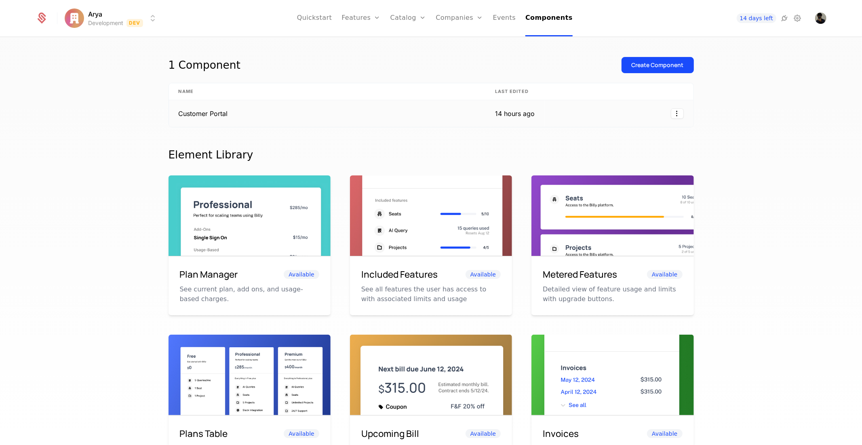  Describe the element at coordinates (95, 14) in the screenshot. I see `span: Arya` at that location.